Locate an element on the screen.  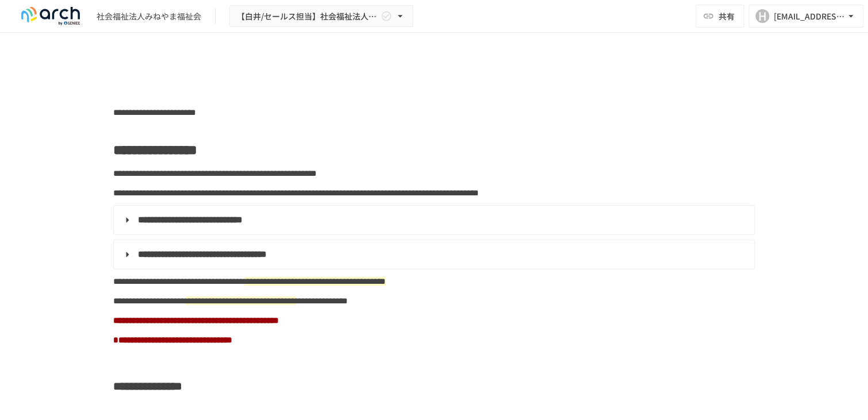
div: 社会福祉法人みねやま福祉会 is located at coordinates (149, 16).